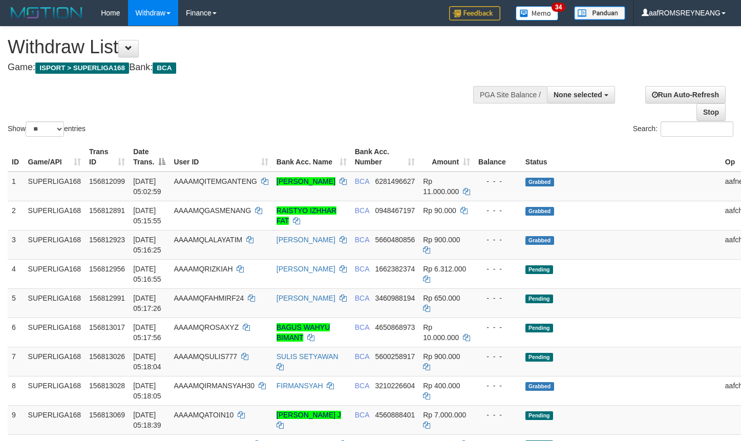 Image resolution: width=741 pixels, height=441 pixels. I want to click on span: 156812991, so click(107, 298).